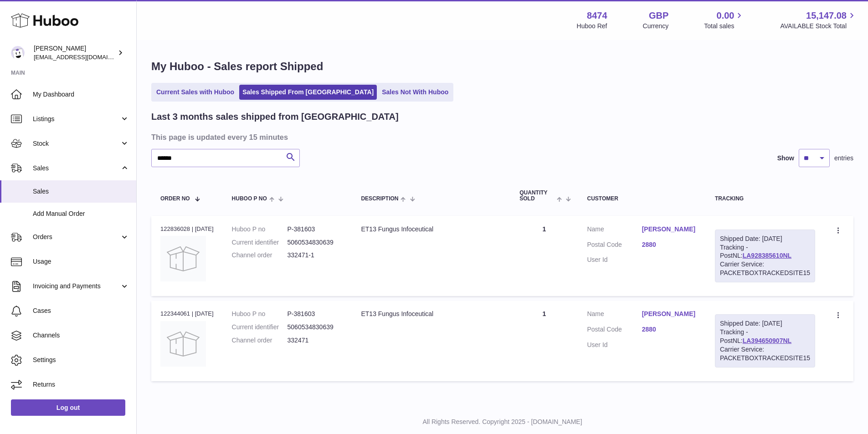 The height and width of the screenshot is (434, 868). What do you see at coordinates (18, 53) in the screenshot?
I see `img: orders@neshealth.com` at bounding box center [18, 53].